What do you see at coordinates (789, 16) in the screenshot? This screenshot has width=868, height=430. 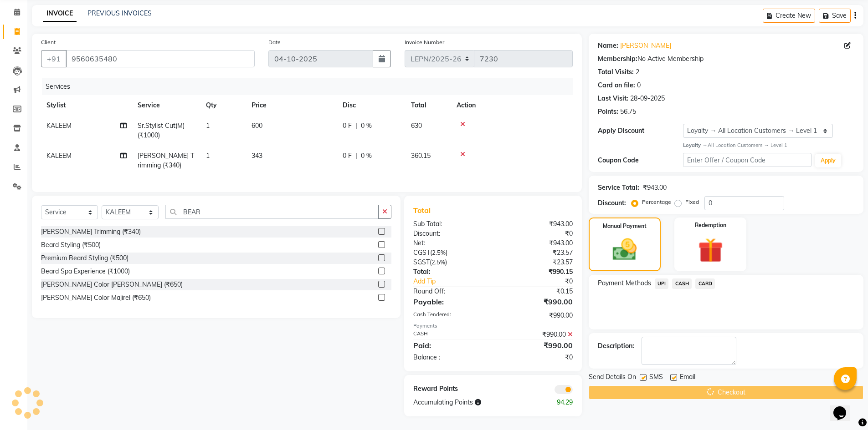 I see `button: Create New` at bounding box center [789, 16].